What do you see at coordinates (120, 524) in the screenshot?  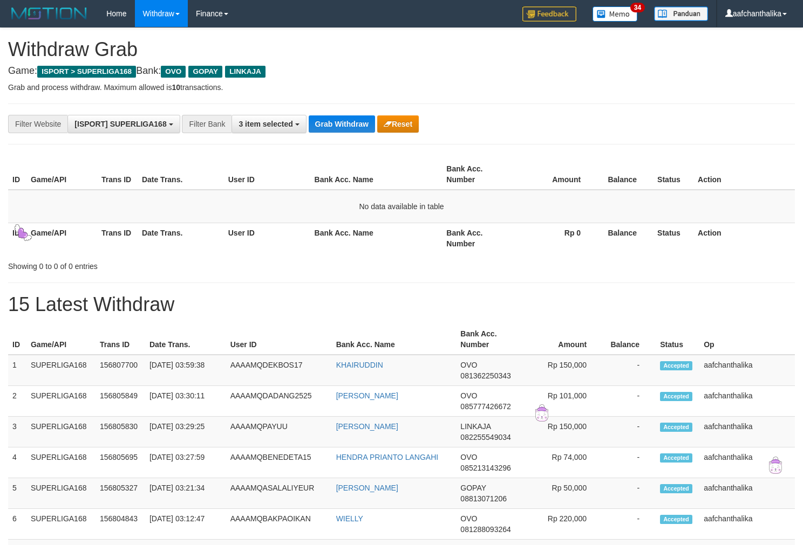 I see `td: 156804843` at bounding box center [120, 524].